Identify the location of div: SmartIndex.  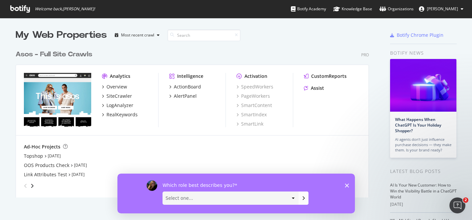
(252, 115).